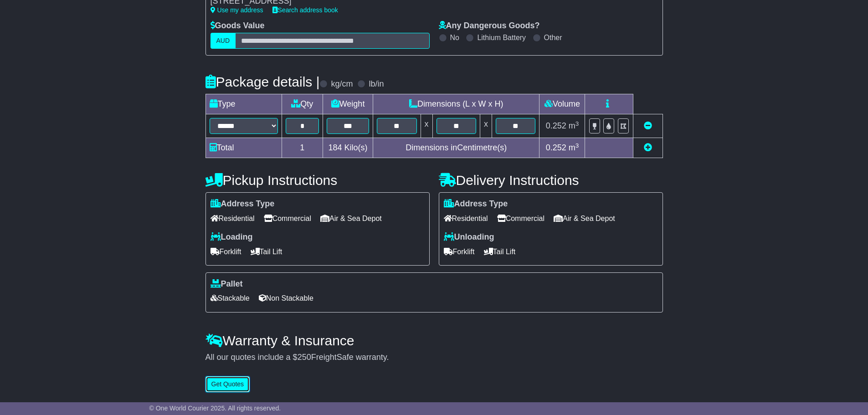  I want to click on label: Unloading, so click(469, 237).